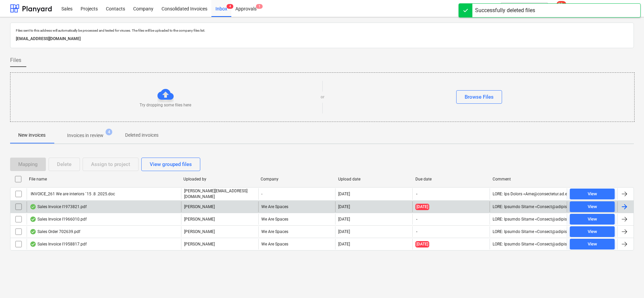  I want to click on div: Sales Invoice I1966010.pdf, so click(58, 219).